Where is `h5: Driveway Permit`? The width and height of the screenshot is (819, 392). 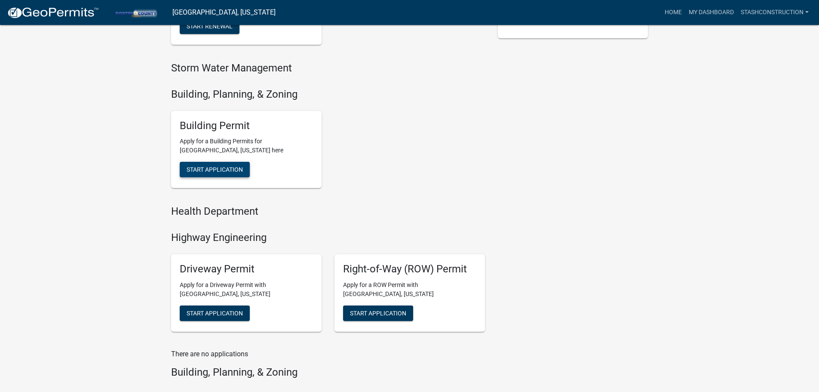
h5: Driveway Permit is located at coordinates (246, 269).